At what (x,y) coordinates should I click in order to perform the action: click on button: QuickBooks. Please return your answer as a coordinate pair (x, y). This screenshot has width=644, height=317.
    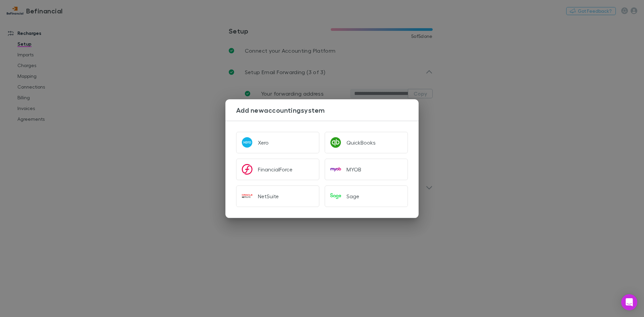
    Looking at the image, I should click on (366, 143).